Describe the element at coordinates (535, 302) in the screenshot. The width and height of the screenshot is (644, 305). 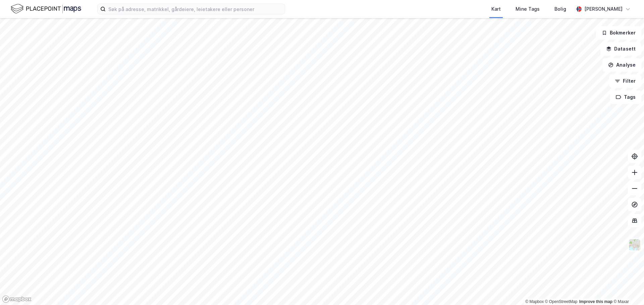
I see `a: Mapbox` at that location.